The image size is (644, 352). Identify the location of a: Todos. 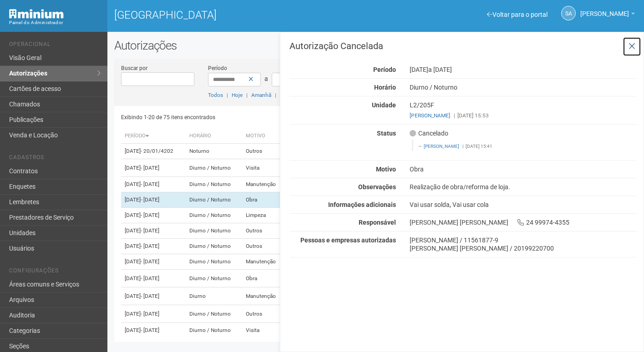
(215, 95).